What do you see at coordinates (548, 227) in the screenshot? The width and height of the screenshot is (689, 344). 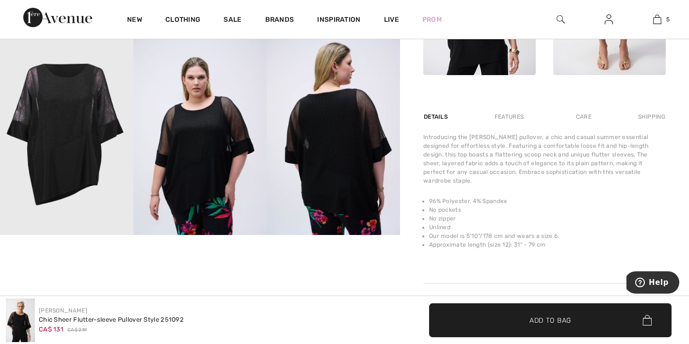 I see `li: Unlined` at bounding box center [548, 227].